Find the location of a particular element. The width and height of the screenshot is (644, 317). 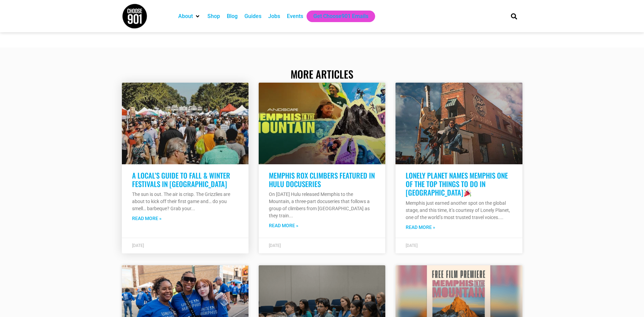

a: Jobs is located at coordinates (274, 16).